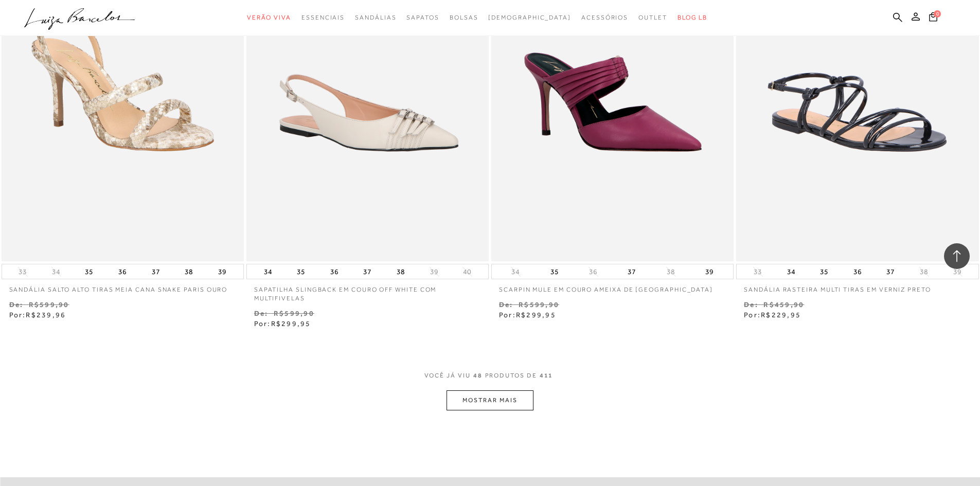  Describe the element at coordinates (122, 286) in the screenshot. I see `p: SANDÁLIA SALTO ALTO TIRAS MEIA CANA SNAKE PARIS OURO` at that location.